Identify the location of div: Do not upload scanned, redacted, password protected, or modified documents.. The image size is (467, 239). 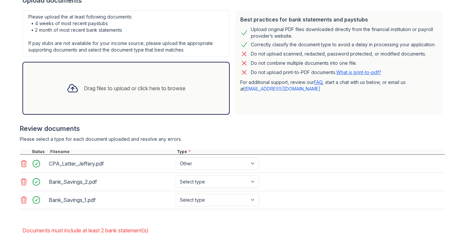
(338, 54).